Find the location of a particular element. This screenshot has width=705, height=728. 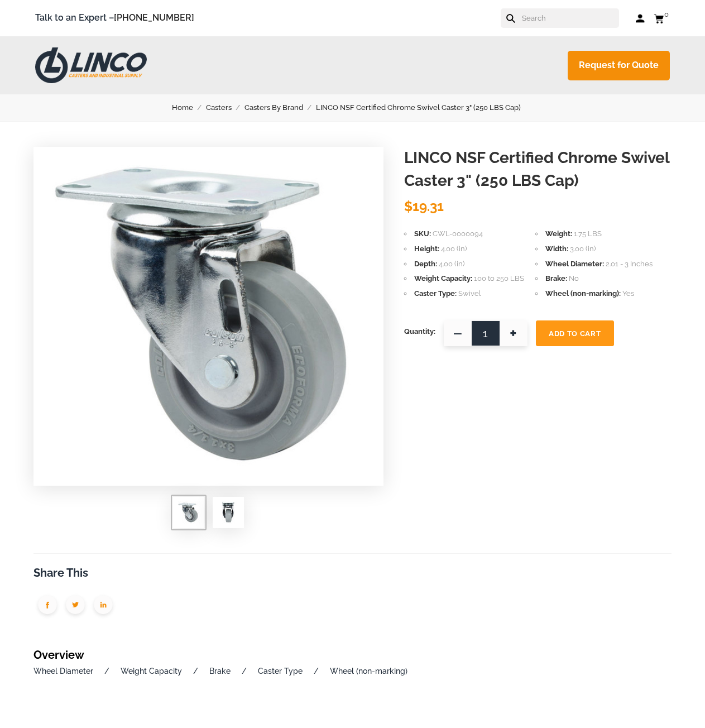

span: CWL-0000094 is located at coordinates (457, 233).